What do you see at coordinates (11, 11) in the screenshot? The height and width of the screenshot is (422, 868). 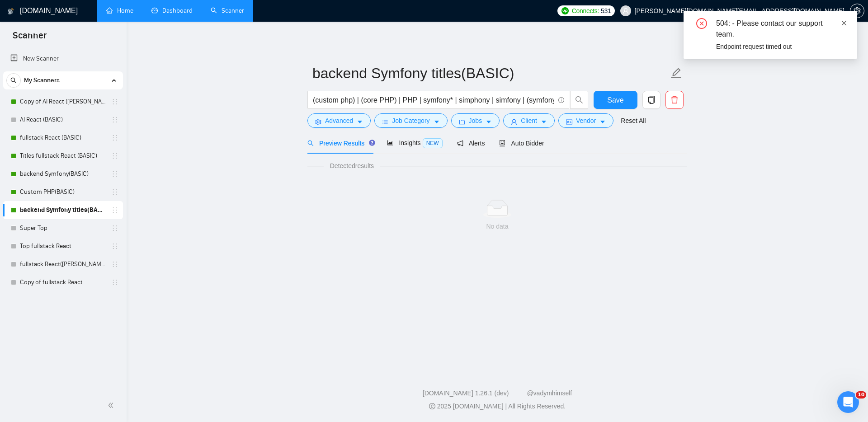 I see `img: logo` at bounding box center [11, 11].